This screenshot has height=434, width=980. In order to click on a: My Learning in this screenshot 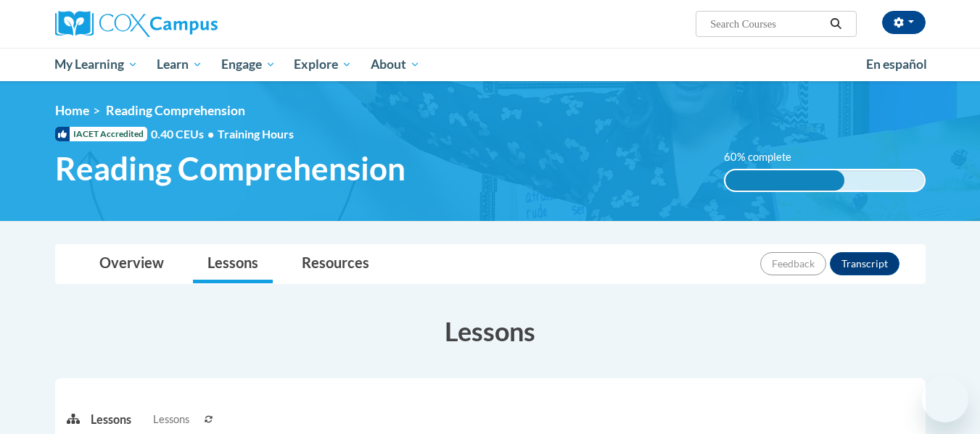, I will do `click(97, 65)`.